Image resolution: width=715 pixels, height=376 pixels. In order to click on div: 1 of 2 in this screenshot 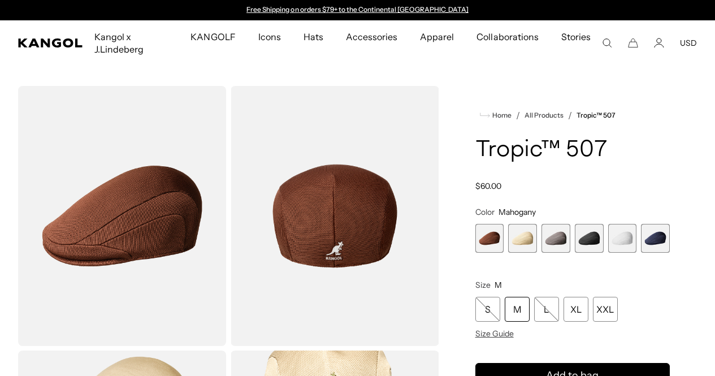, I will do `click(358, 10)`.